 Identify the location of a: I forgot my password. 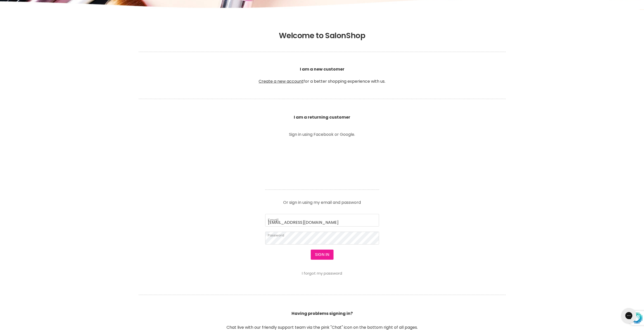
(322, 274).